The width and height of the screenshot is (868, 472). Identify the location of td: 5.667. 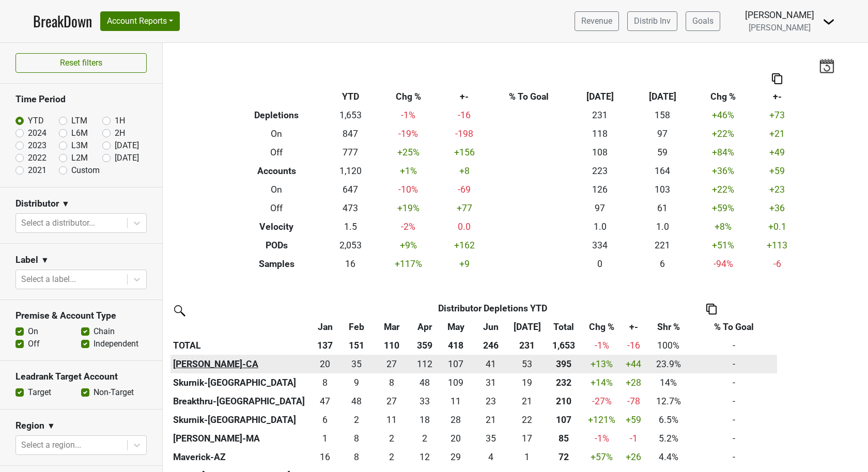
(325, 420).